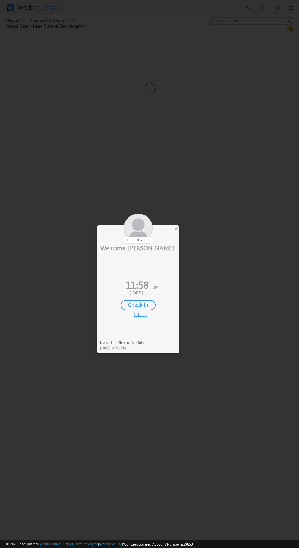 The height and width of the screenshot is (548, 299). I want to click on a: Acceptable Use, so click(110, 544).